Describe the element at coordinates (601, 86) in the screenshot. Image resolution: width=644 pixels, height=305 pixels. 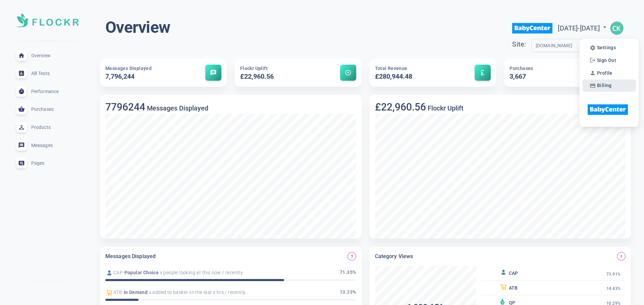
I see `button: Billing` at that location.